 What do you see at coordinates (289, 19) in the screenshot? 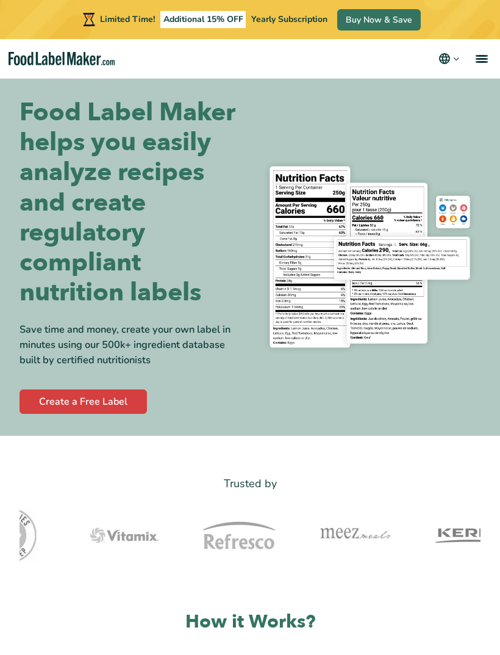
I see `span: Yearly Subscription` at bounding box center [289, 19].